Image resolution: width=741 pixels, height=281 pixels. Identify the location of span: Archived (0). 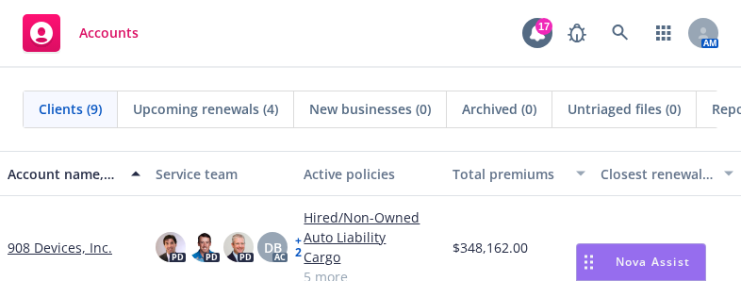
(499, 108).